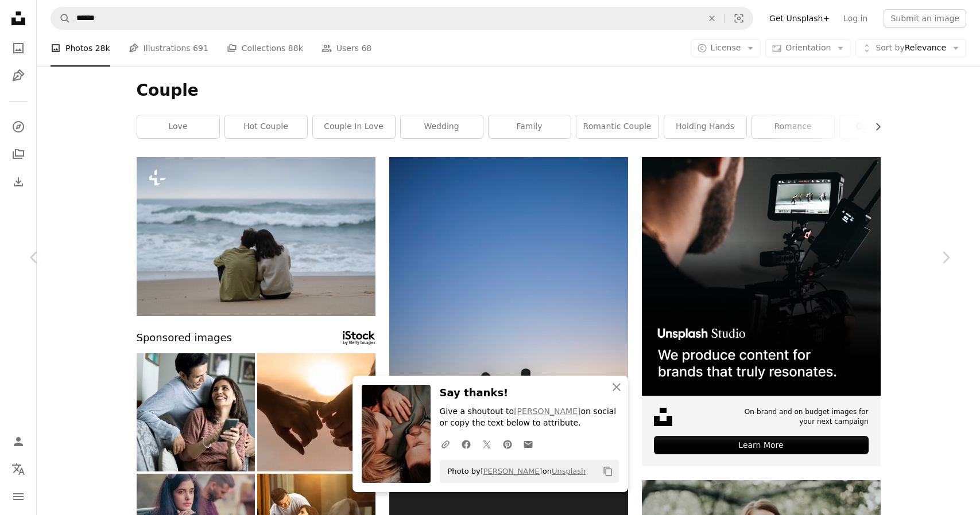 The image size is (980, 515). What do you see at coordinates (256, 236) in the screenshot?
I see `img: a couple of people sitting on top of a sandy beach` at bounding box center [256, 236].